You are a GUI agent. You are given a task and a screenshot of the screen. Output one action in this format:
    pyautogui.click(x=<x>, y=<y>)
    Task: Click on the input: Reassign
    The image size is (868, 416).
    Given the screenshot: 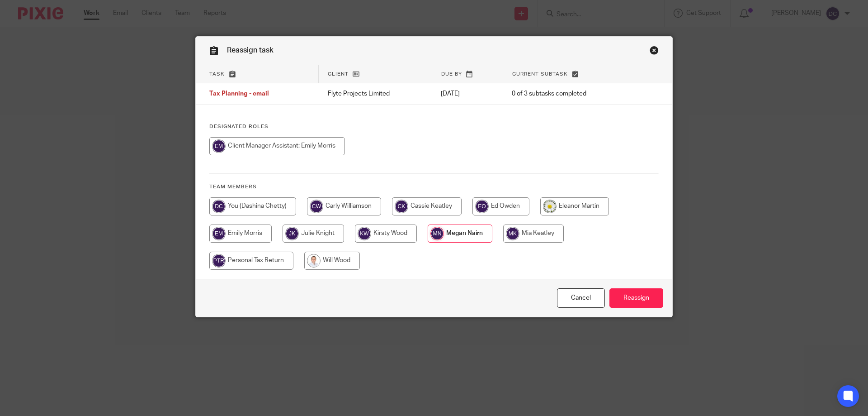 What is the action you would take?
    pyautogui.click(x=636, y=298)
    